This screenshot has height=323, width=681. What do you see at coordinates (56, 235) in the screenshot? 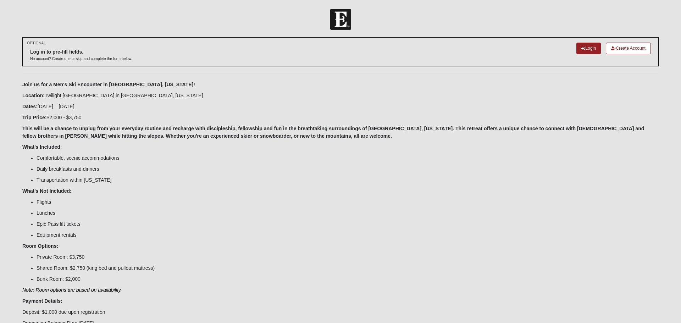
I see `span: Equipment rentals` at bounding box center [56, 235].